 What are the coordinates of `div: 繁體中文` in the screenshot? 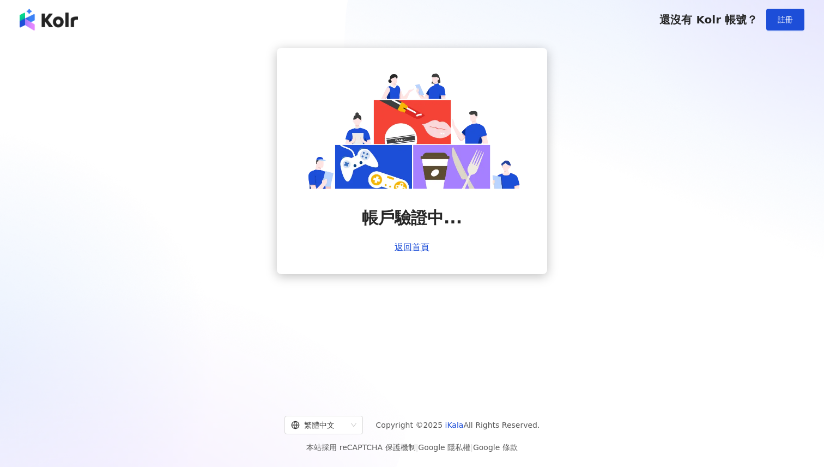 It's located at (319, 425).